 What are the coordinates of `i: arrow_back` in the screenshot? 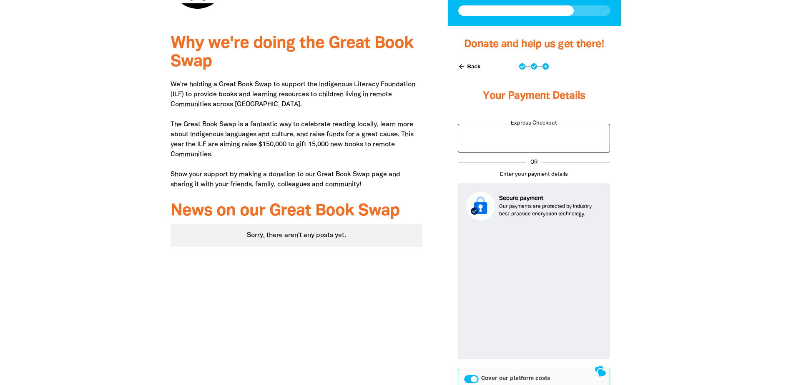 It's located at (461, 67).